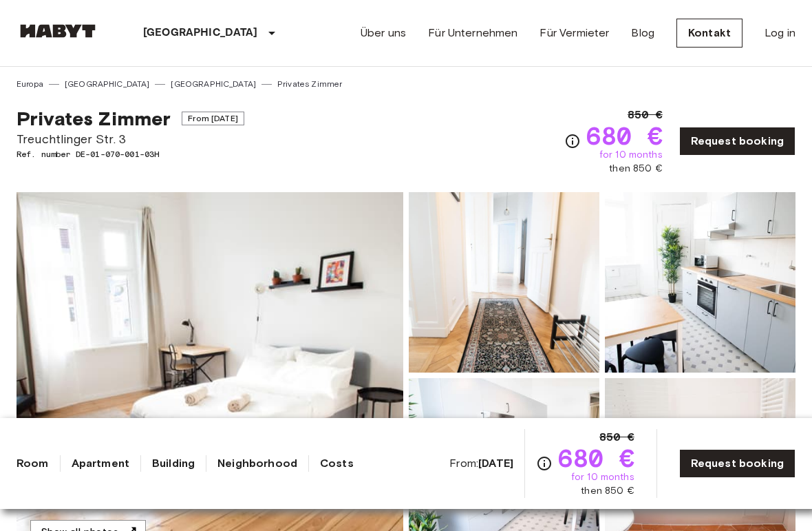 This screenshot has height=531, width=812. What do you see at coordinates (94, 118) in the screenshot?
I see `span: Privates Zimmer` at bounding box center [94, 118].